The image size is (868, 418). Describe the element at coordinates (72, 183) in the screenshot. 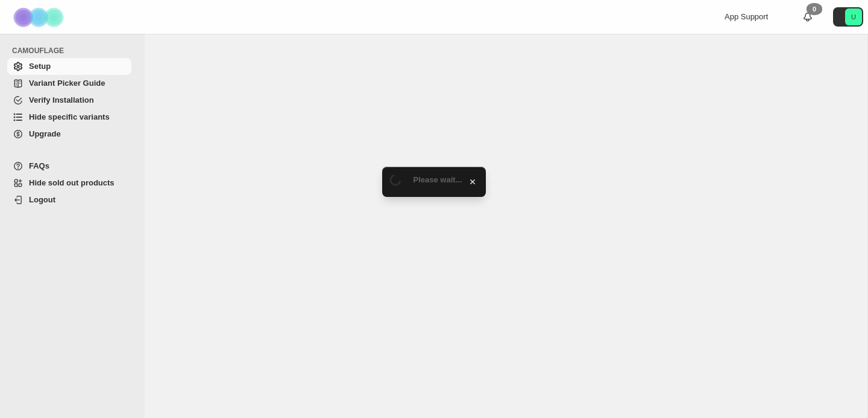

I see `span: Hide sold out products` at that location.